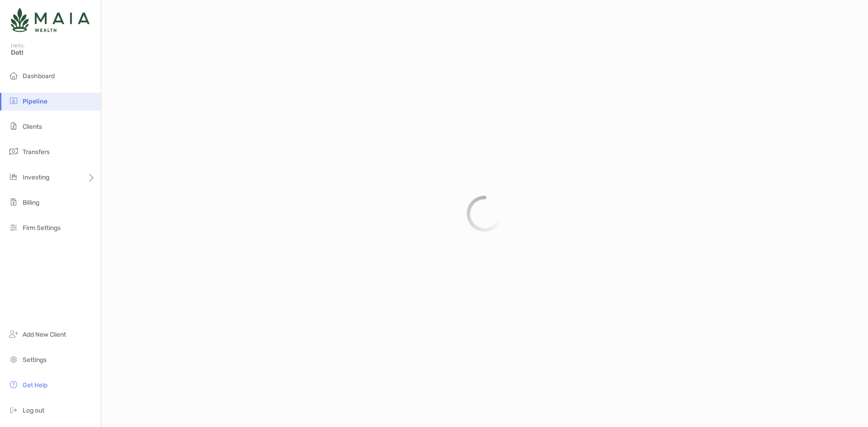 This screenshot has width=868, height=427. I want to click on span: Pipeline, so click(35, 101).